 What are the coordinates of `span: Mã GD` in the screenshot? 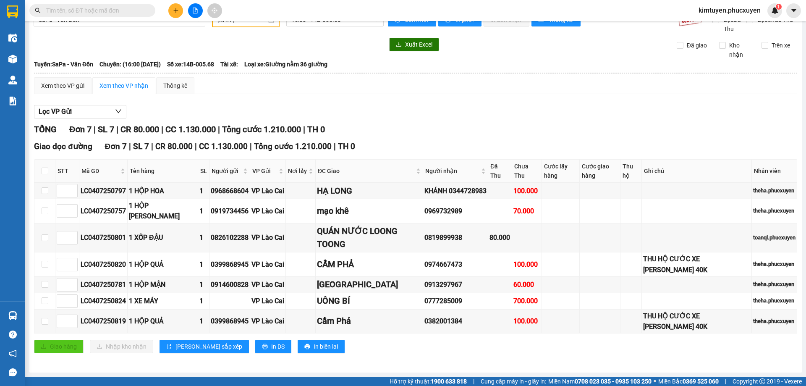 It's located at (100, 171).